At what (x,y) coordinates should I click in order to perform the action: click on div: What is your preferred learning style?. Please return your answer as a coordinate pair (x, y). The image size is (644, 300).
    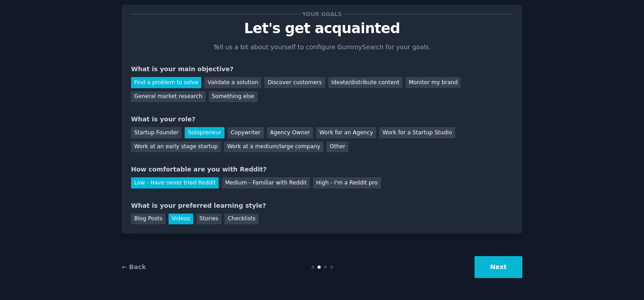
    Looking at the image, I should click on (322, 205).